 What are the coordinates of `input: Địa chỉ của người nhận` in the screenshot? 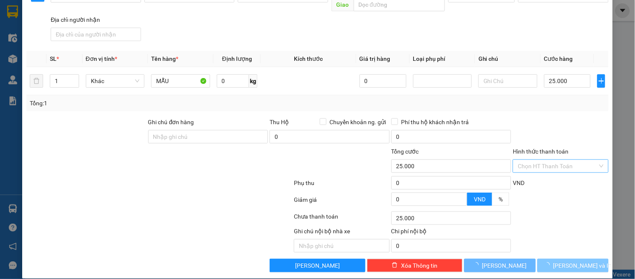 It's located at (96, 34).